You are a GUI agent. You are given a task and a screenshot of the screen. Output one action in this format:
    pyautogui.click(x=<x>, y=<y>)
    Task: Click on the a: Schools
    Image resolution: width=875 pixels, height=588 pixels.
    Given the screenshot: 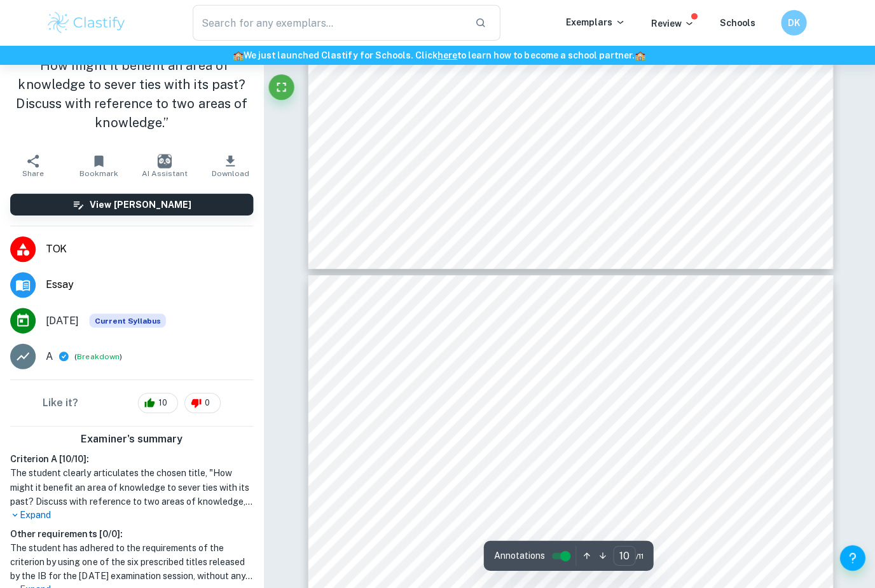 What is the action you would take?
    pyautogui.click(x=735, y=23)
    